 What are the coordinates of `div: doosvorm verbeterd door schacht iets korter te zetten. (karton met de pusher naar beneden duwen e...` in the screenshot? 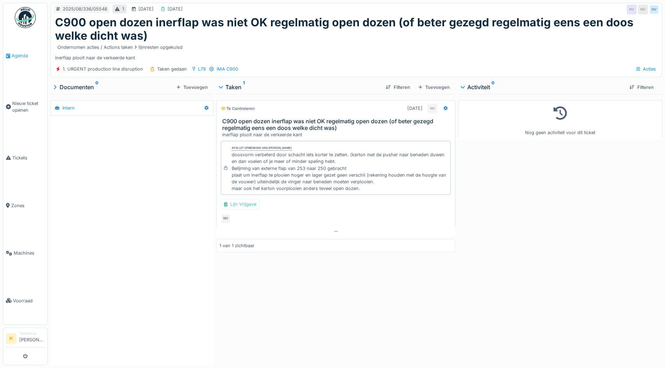 It's located at (340, 171).